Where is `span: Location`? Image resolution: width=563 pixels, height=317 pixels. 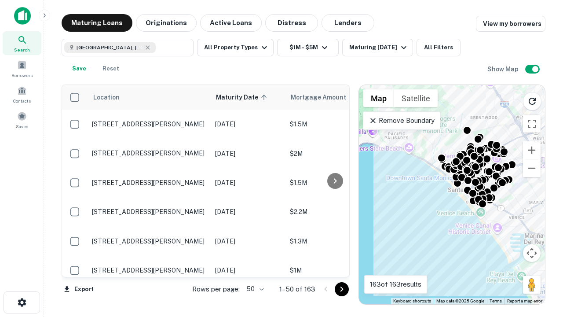 span: Location is located at coordinates (106, 97).